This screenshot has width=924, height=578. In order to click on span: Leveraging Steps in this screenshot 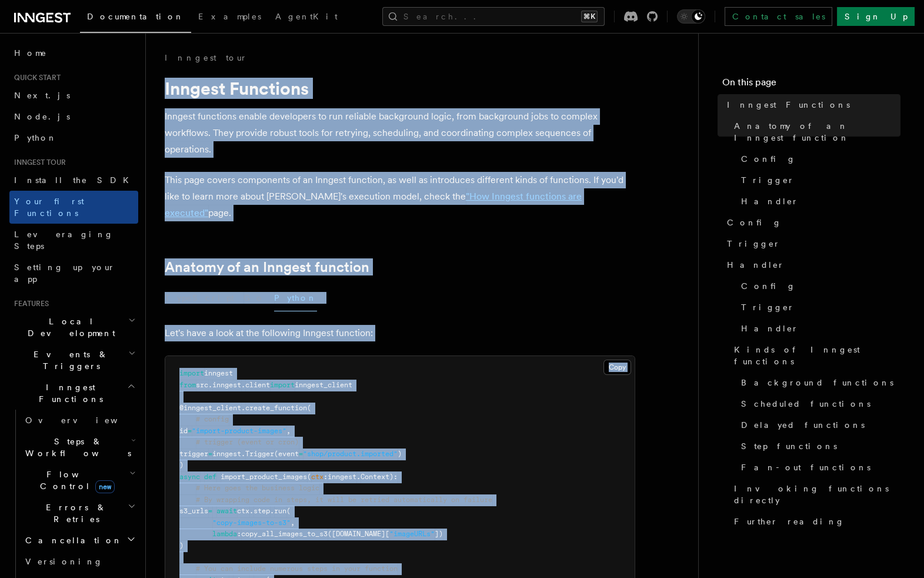, I will do `click(63, 240)`.